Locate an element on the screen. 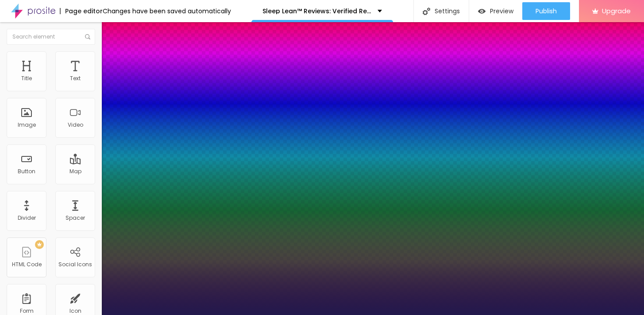 The width and height of the screenshot is (644, 315). div: Title is located at coordinates (27, 78).